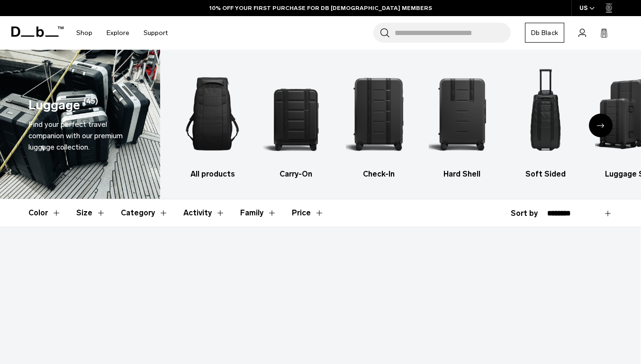 The height and width of the screenshot is (364, 641). What do you see at coordinates (462, 122) in the screenshot?
I see `a: Db Hard Shell` at bounding box center [462, 122].